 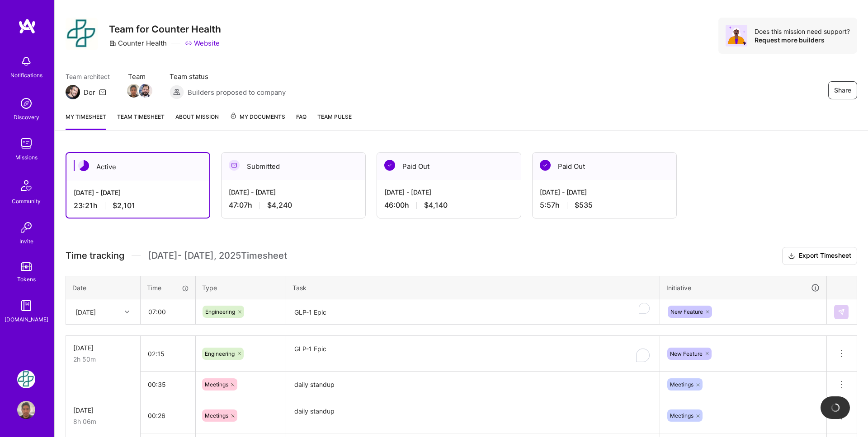 I want to click on a: My timesheet, so click(x=86, y=121).